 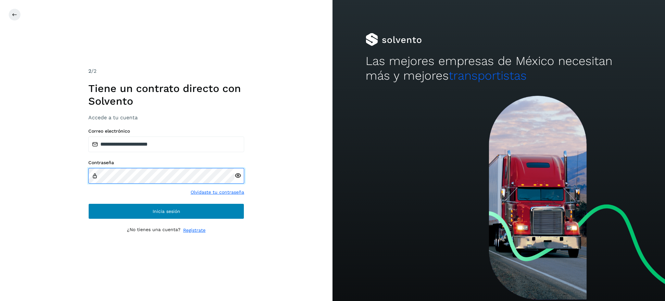 What do you see at coordinates (166, 211) in the screenshot?
I see `span: Inicia sesión` at bounding box center [166, 211].